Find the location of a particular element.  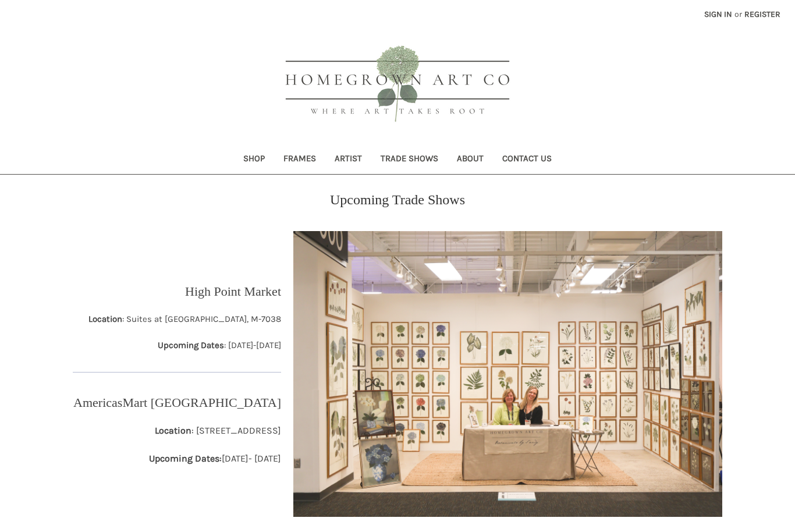

strong: Upcoming Dates: is located at coordinates (185, 458).